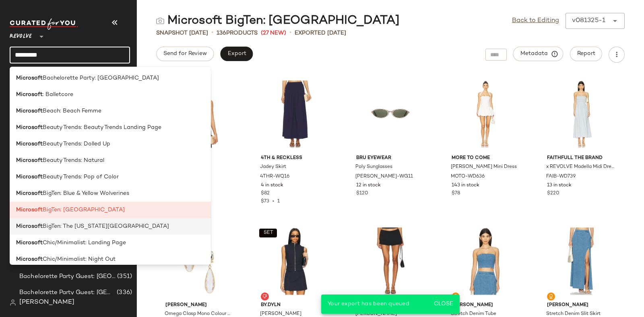  Describe the element at coordinates (588, 21) in the screenshot. I see `div: v081325-1` at that location.